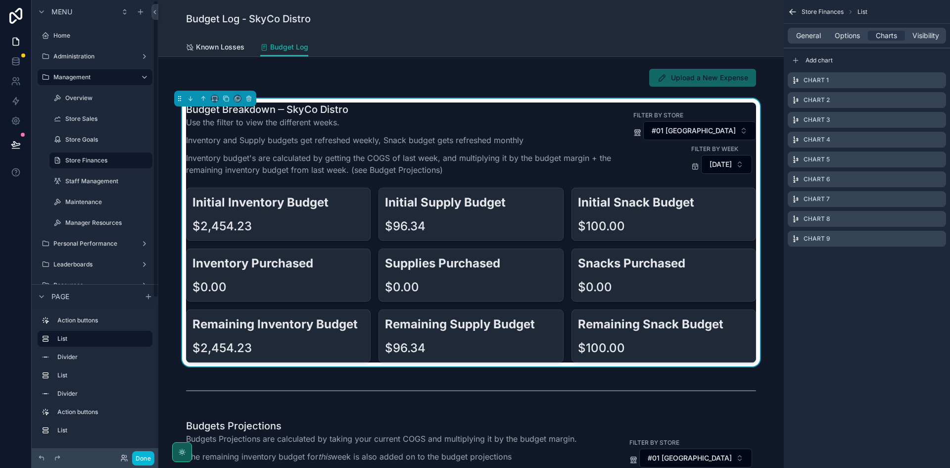  I want to click on label: Management, so click(93, 77).